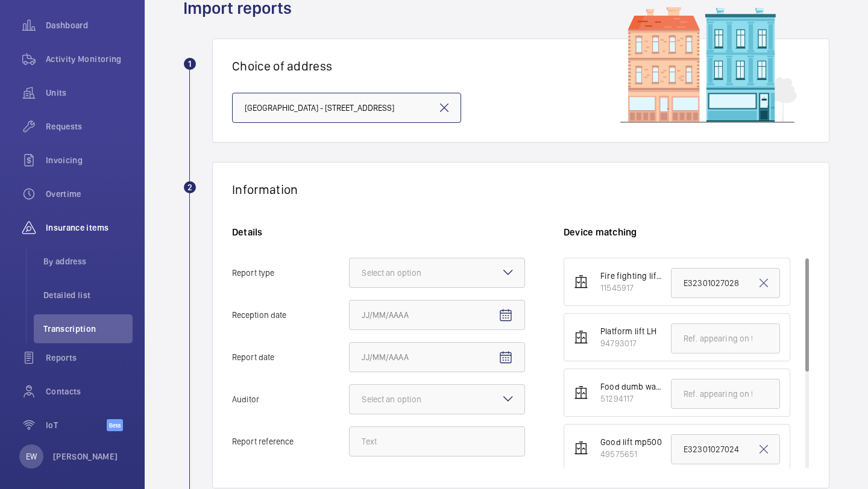 The height and width of the screenshot is (489, 868). I want to click on div: Food dumb waiter RH platform, so click(632, 387).